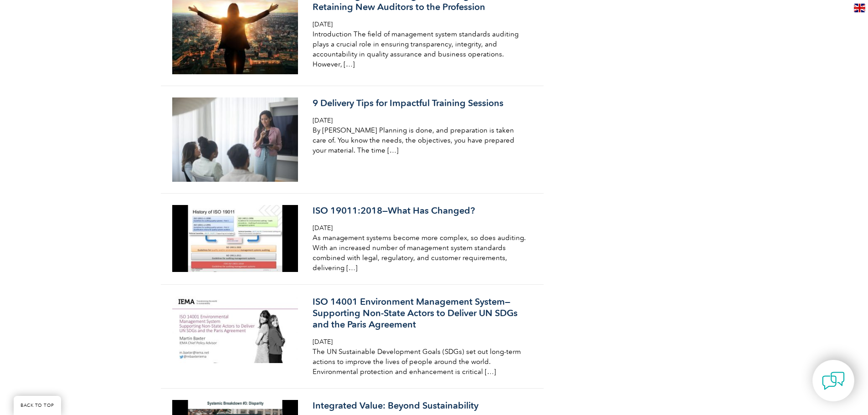 This screenshot has width=868, height=415. I want to click on img: contact-chat.png, so click(833, 380).